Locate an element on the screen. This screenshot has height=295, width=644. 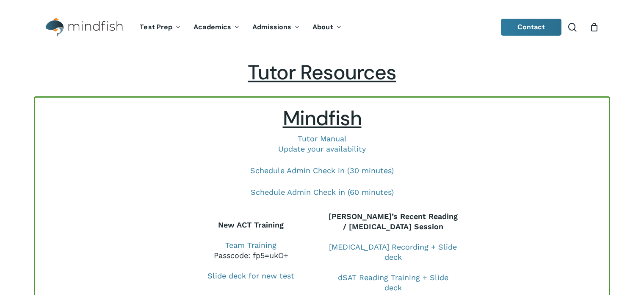
a: Schedule Admin Check in (30 minutes) is located at coordinates (322, 170).